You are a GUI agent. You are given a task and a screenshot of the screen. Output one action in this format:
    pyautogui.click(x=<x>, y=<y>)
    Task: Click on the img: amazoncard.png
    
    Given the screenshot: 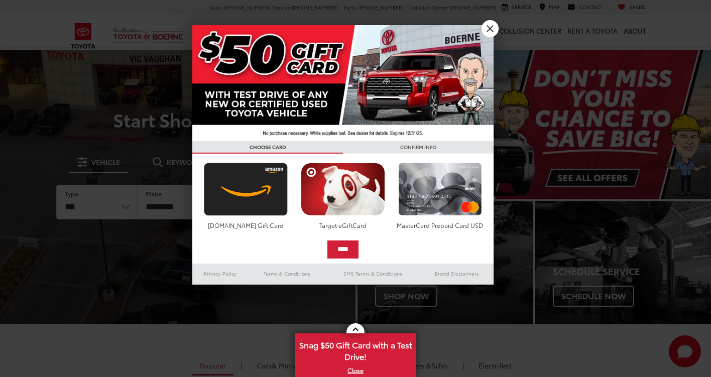 What is the action you would take?
    pyautogui.click(x=246, y=189)
    